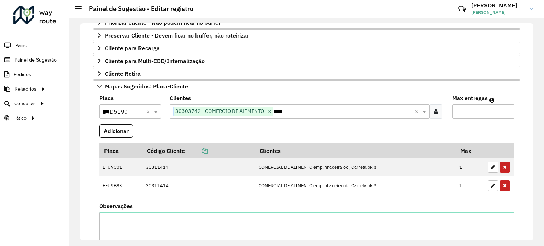 Image resolution: width=544 pixels, height=246 pixels. I want to click on th: Código Cliente, so click(198, 151).